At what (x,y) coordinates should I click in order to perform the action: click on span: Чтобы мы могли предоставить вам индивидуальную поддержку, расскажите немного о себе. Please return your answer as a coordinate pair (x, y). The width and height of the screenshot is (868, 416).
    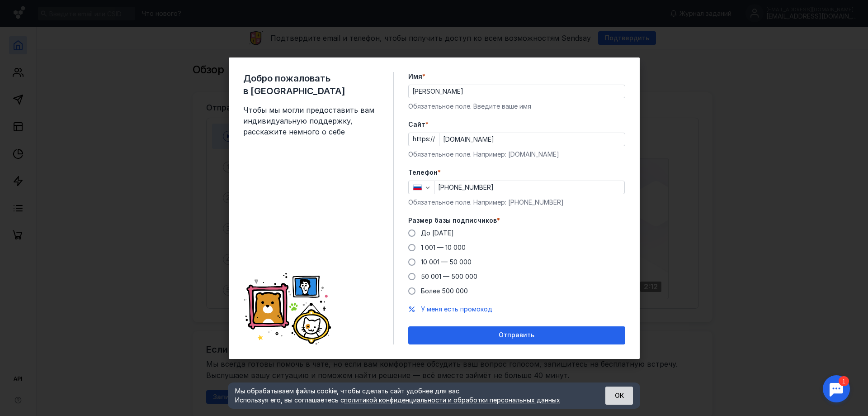
    Looking at the image, I should click on (311, 121).